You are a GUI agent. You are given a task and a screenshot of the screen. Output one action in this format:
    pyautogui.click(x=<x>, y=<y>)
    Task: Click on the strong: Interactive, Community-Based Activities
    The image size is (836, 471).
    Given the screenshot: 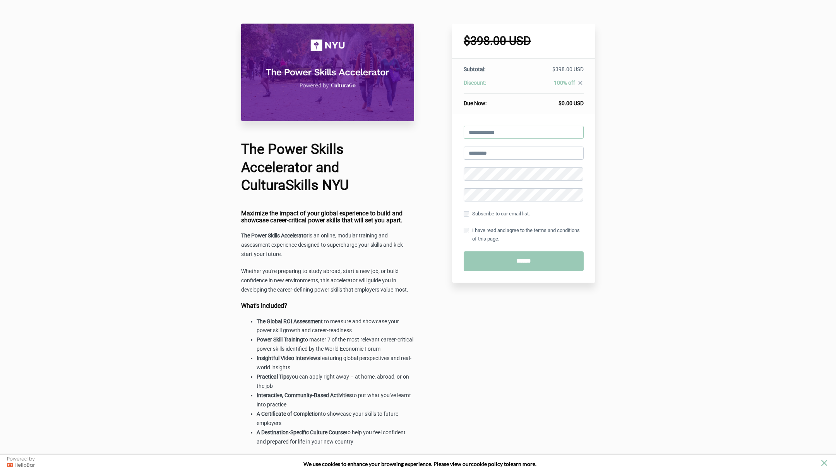 What is the action you would take?
    pyautogui.click(x=304, y=396)
    